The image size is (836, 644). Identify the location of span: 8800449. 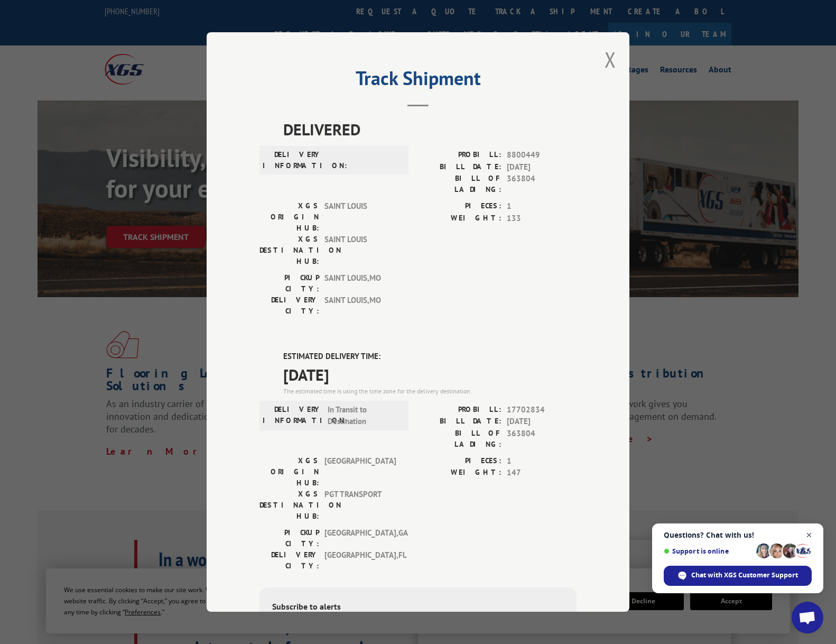
(542, 155).